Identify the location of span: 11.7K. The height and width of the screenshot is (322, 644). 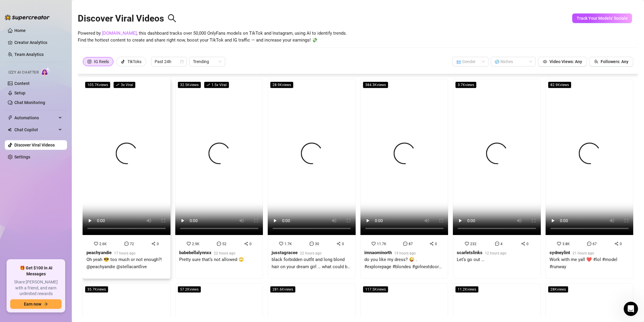
(382, 244).